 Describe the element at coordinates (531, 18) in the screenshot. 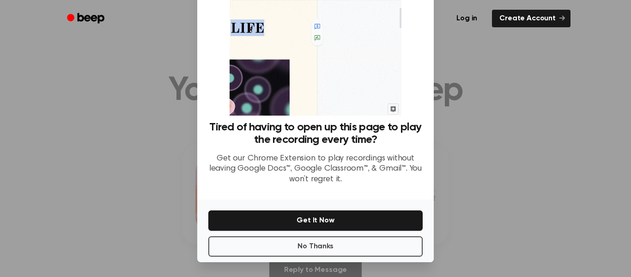

I see `a: Create Account` at that location.